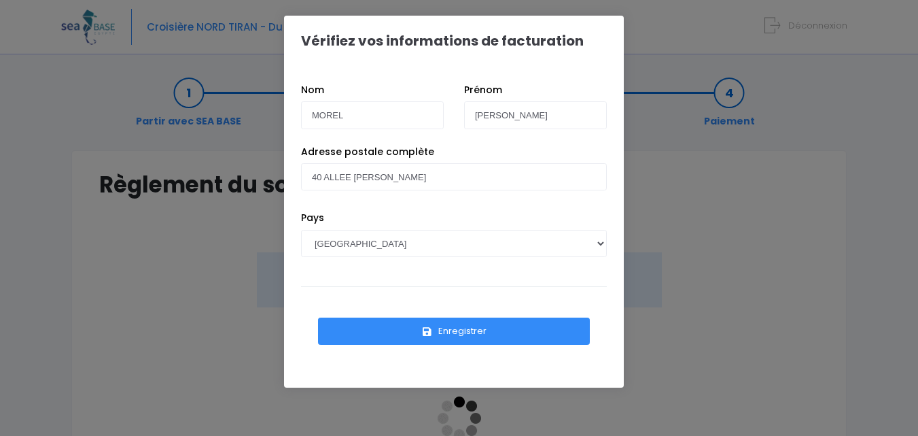  I want to click on label: Prénom, so click(483, 90).